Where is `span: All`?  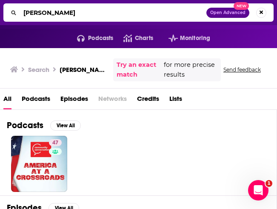
span: All is located at coordinates (7, 100).